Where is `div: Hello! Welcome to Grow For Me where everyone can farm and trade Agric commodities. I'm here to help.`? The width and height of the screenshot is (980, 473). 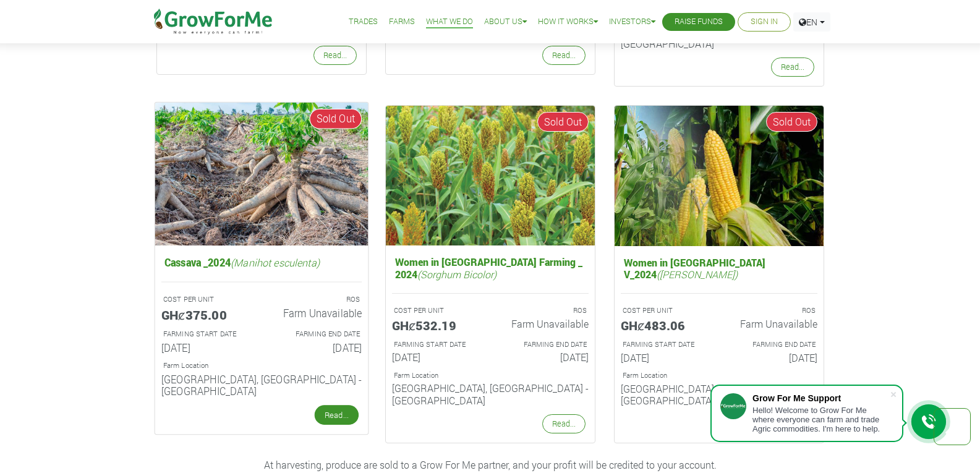
div: Hello! Welcome to Grow For Me where everyone can farm and trade Agric commodities. I'm here to help. is located at coordinates (821, 419).